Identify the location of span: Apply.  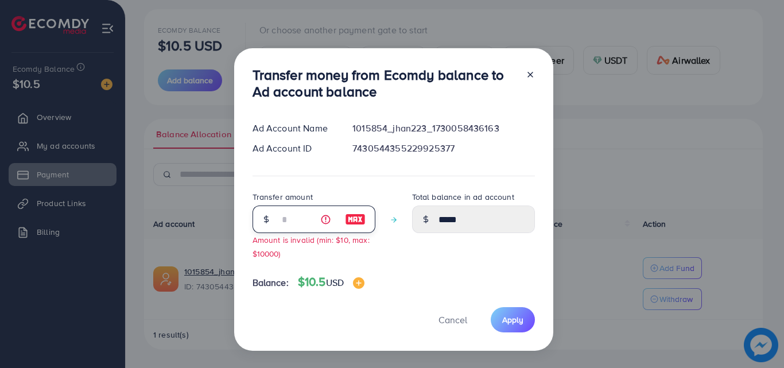
(512, 320).